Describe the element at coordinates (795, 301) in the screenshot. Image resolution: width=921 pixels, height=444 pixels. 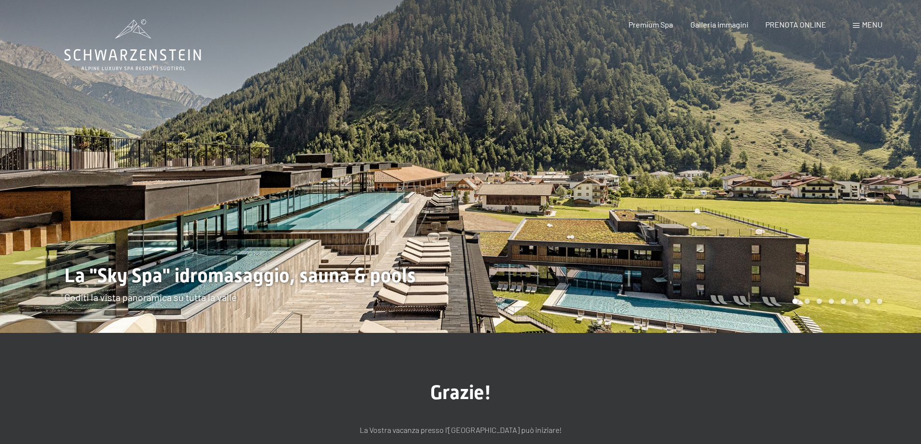
I see `div: Carousel Page 1 (Current Slide)` at that location.